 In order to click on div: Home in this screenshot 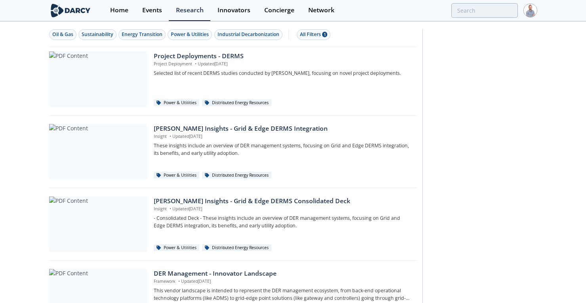, I will do `click(119, 10)`.